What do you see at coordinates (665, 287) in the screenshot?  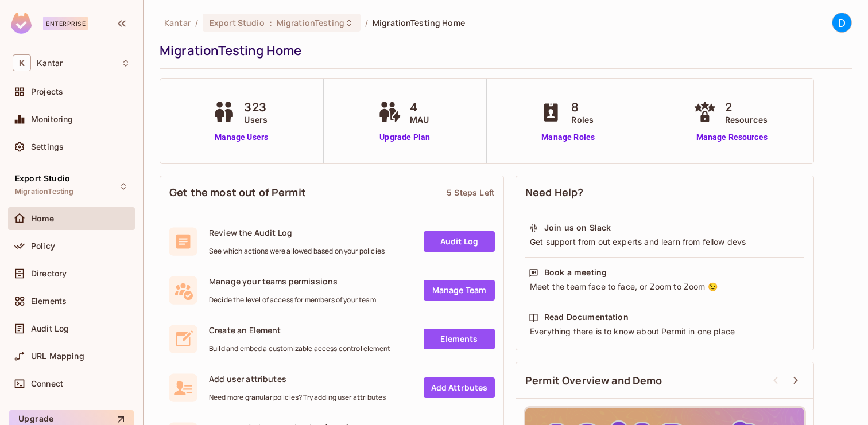 I see `div: Meet the team face to face, or Zoom to Zoom 😉` at bounding box center [665, 287].